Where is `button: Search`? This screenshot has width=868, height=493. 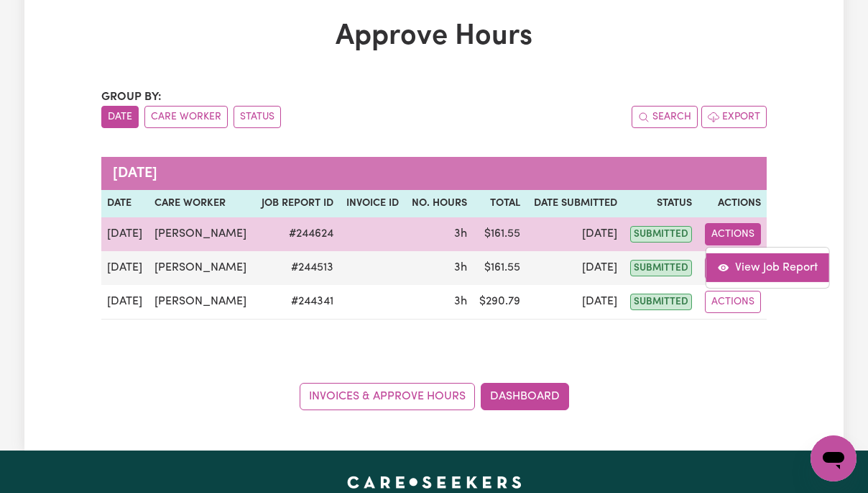
button: Search is located at coordinates (665, 117).